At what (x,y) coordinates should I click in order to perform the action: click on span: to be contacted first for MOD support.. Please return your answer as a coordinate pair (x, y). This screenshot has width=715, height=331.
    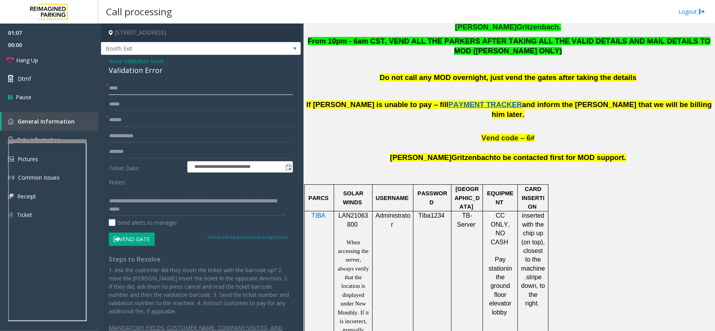
    Looking at the image, I should click on (560, 157).